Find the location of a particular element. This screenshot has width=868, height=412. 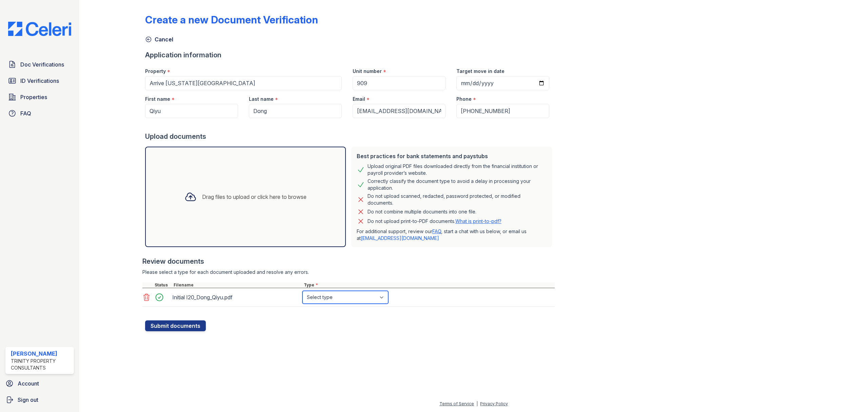

img: CE_Logo_Blue-a8612792a0a2168367f1c8372b55b34899dd931a85d93a1a3d3e32e68fde9ad4.png is located at coordinates (40, 29).